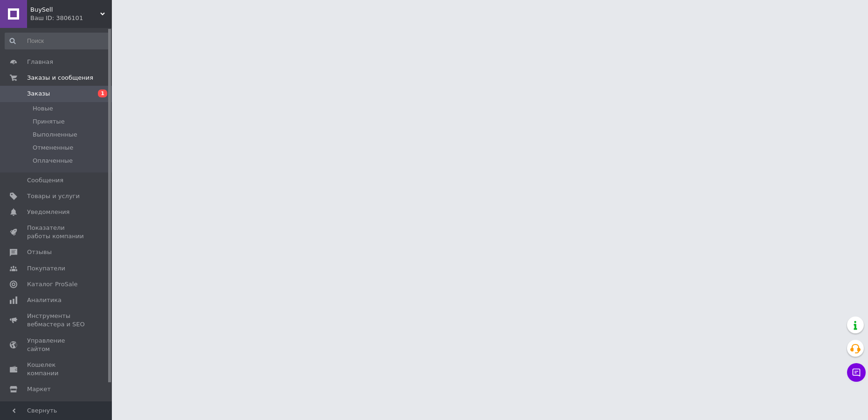 The height and width of the screenshot is (420, 868). I want to click on span: Управление сайтом, so click(57, 345).